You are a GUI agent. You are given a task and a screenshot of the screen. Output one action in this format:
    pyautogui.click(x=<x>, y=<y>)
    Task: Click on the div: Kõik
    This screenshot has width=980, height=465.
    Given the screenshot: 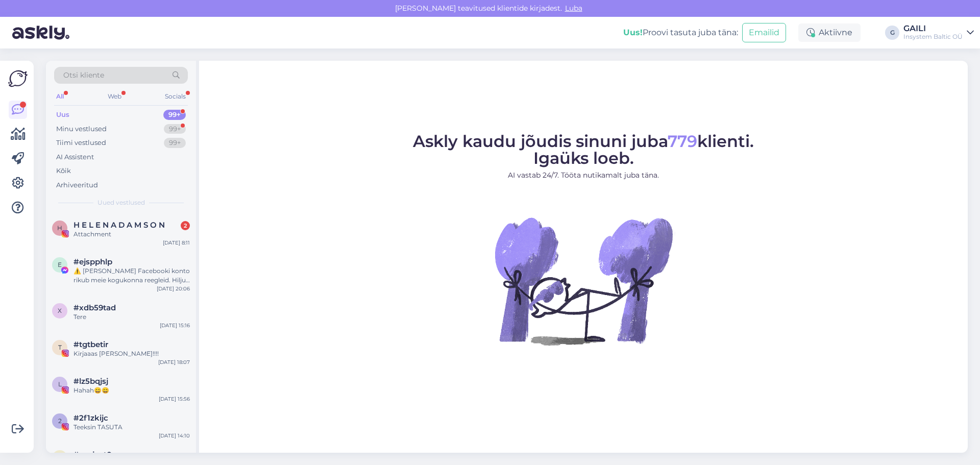 What is the action you would take?
    pyautogui.click(x=63, y=171)
    